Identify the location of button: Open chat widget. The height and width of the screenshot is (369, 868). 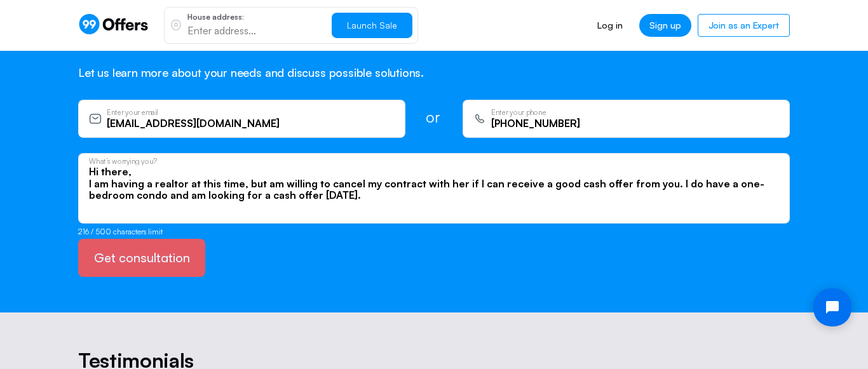
(30, 30).